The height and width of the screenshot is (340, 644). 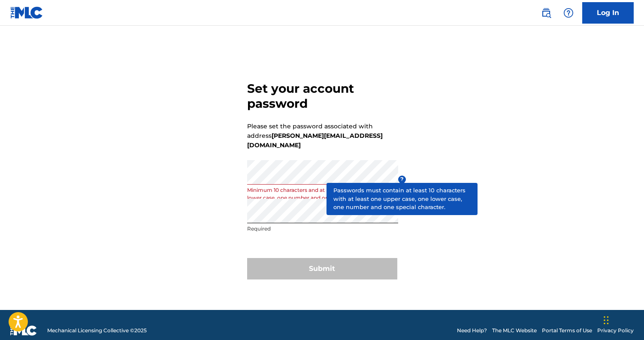 What do you see at coordinates (615, 331) in the screenshot?
I see `a: Privacy Policy` at bounding box center [615, 331].